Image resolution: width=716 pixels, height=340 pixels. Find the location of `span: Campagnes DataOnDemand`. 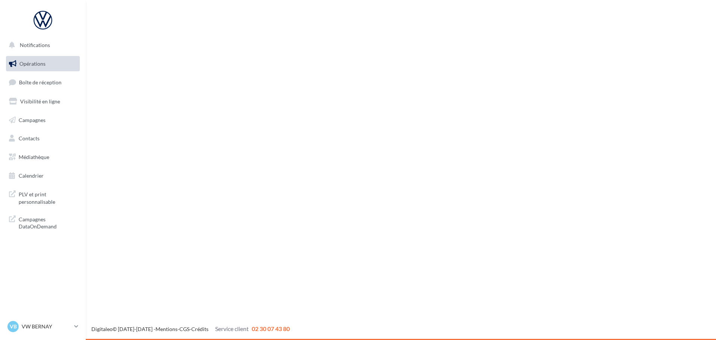

span: Campagnes DataOnDemand is located at coordinates (48, 222).